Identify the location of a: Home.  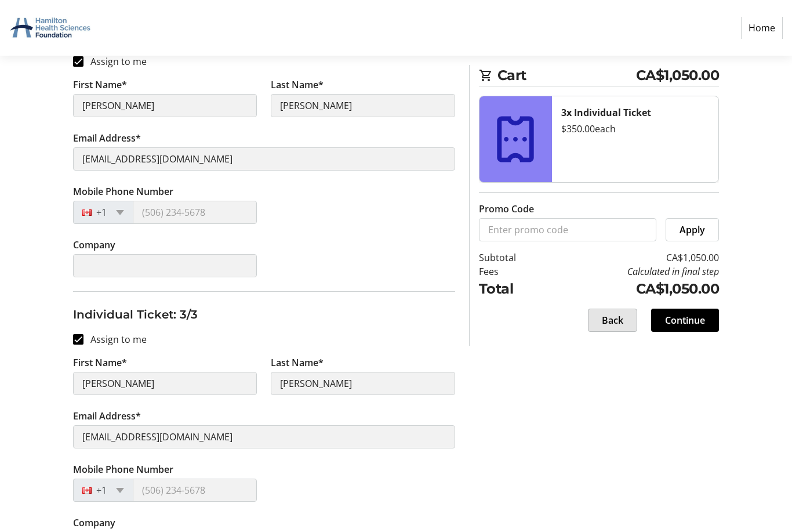
(762, 28).